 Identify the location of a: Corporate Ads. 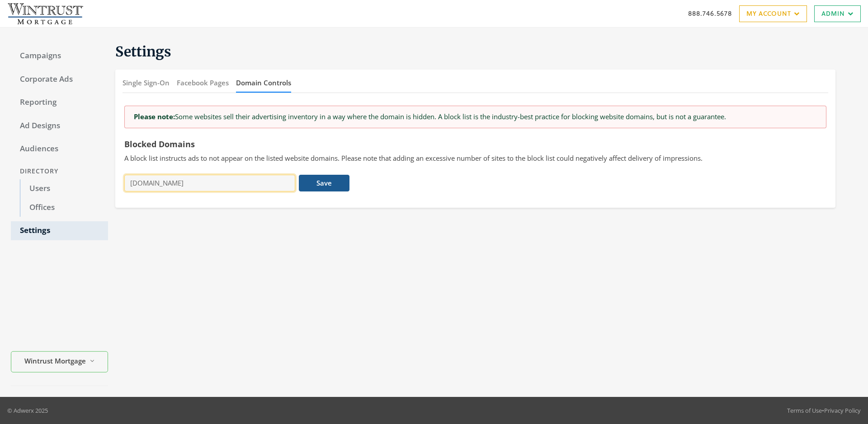
(59, 80).